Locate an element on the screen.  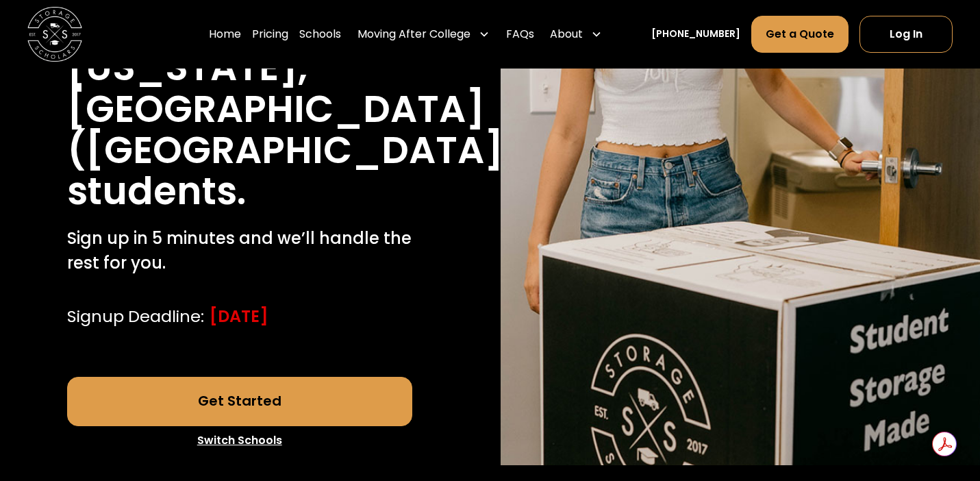
div: Signup Deadline: is located at coordinates (136, 317).